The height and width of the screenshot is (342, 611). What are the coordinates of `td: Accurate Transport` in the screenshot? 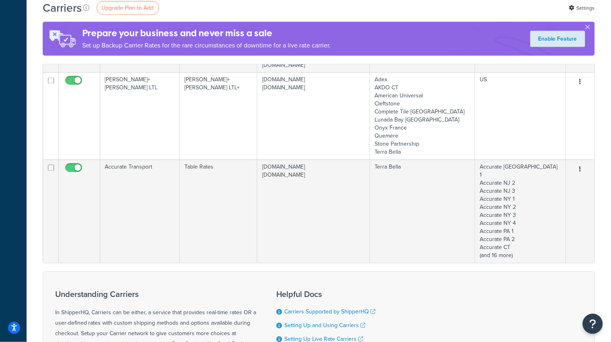 It's located at (140, 211).